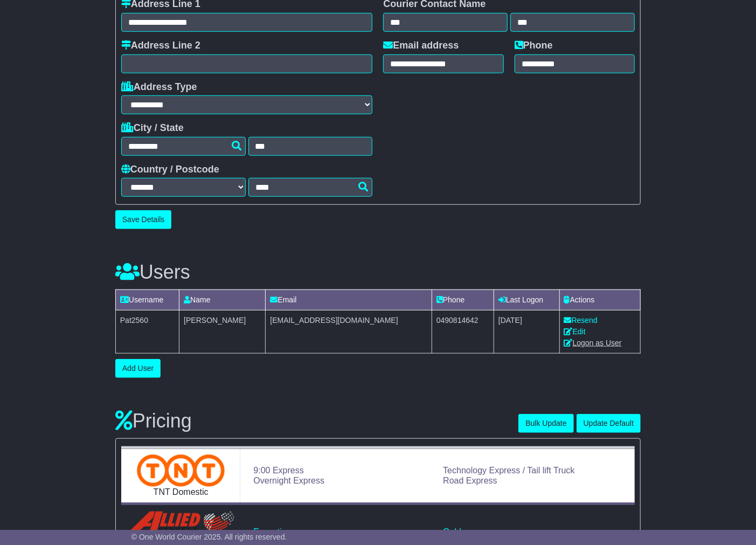 The width and height of the screenshot is (756, 545). Describe the element at coordinates (592, 343) in the screenshot. I see `a: Logon as User` at that location.